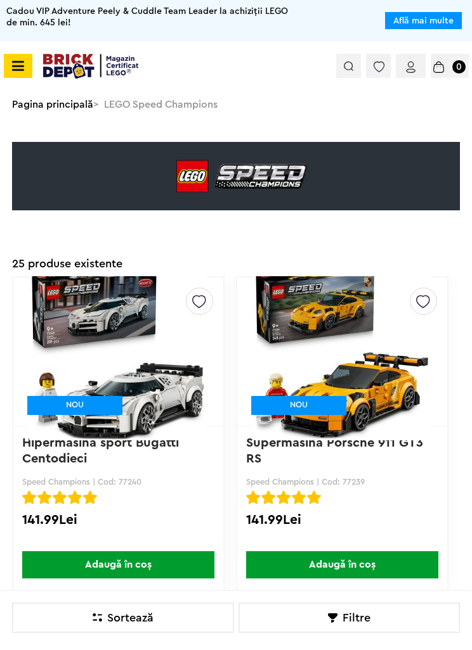  Describe the element at coordinates (118, 482) in the screenshot. I see `p: Speed Champions | Cod: 77240` at that location.